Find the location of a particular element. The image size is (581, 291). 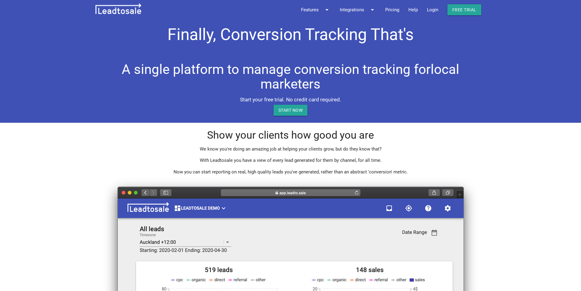

a: Free trial is located at coordinates (464, 10).